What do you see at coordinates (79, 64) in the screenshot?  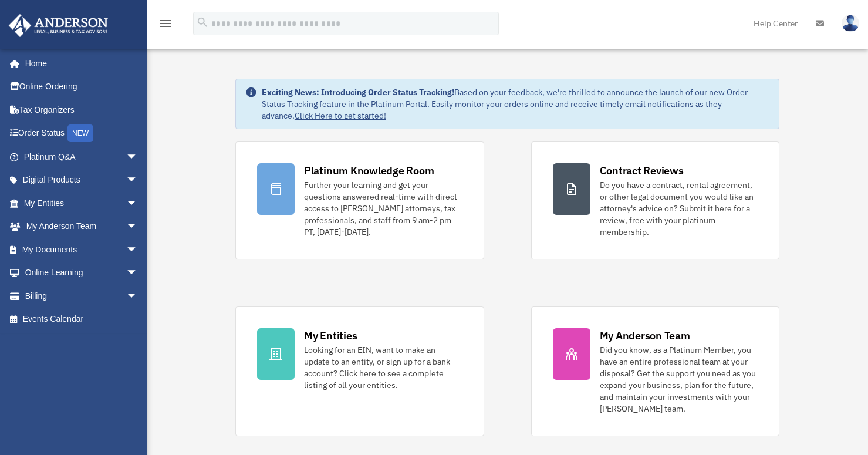 I see `a: Home` at bounding box center [79, 64].